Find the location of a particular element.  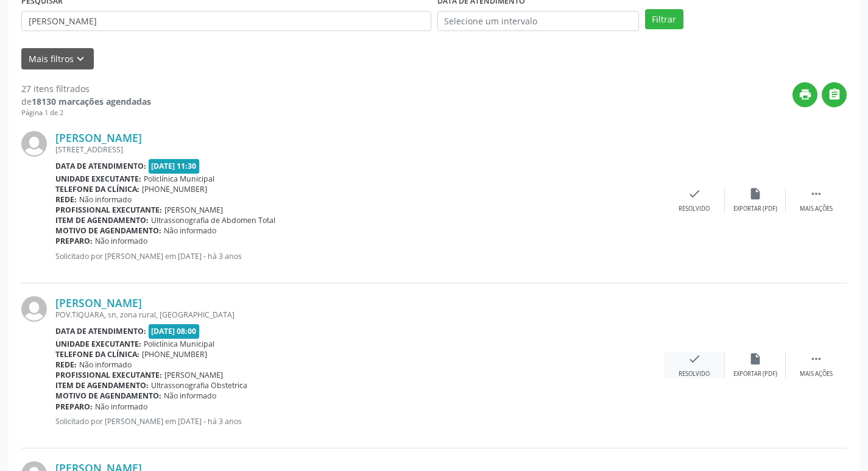

input: Nome, CNS is located at coordinates (226, 21).